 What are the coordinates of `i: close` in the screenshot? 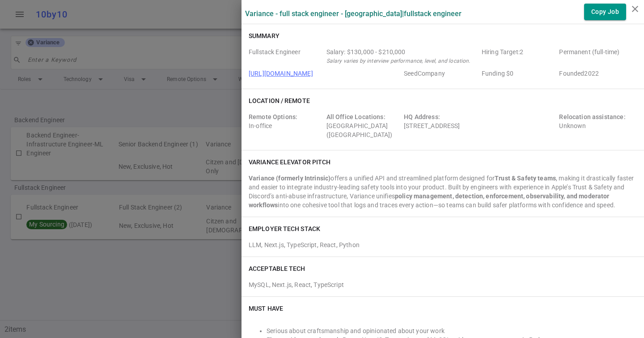 It's located at (635, 9).